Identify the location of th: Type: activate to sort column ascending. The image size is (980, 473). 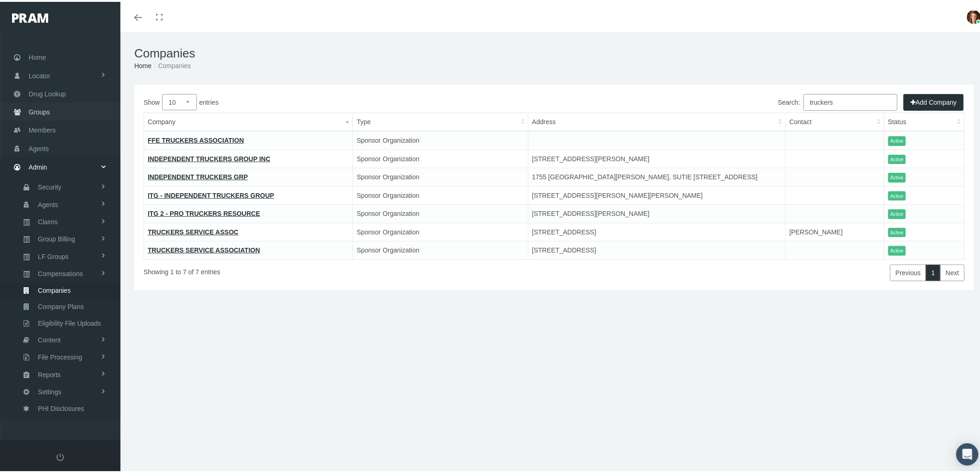
(441, 120).